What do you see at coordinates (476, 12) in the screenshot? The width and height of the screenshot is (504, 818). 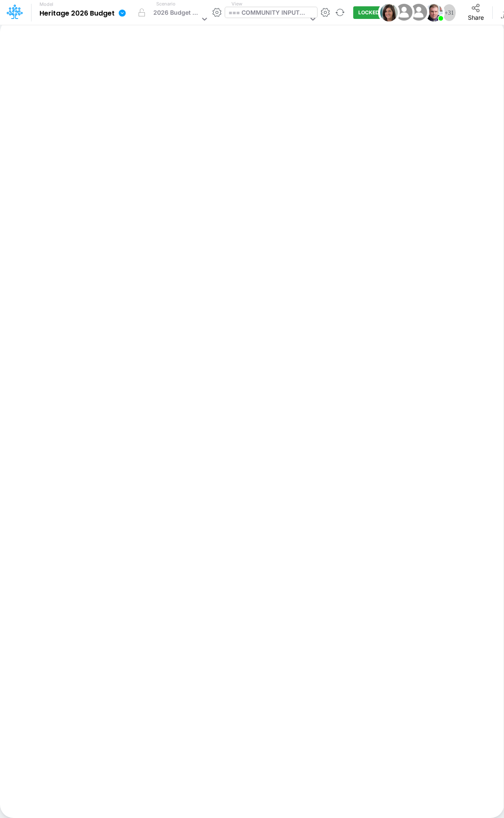 I see `button: Share` at bounding box center [476, 12].